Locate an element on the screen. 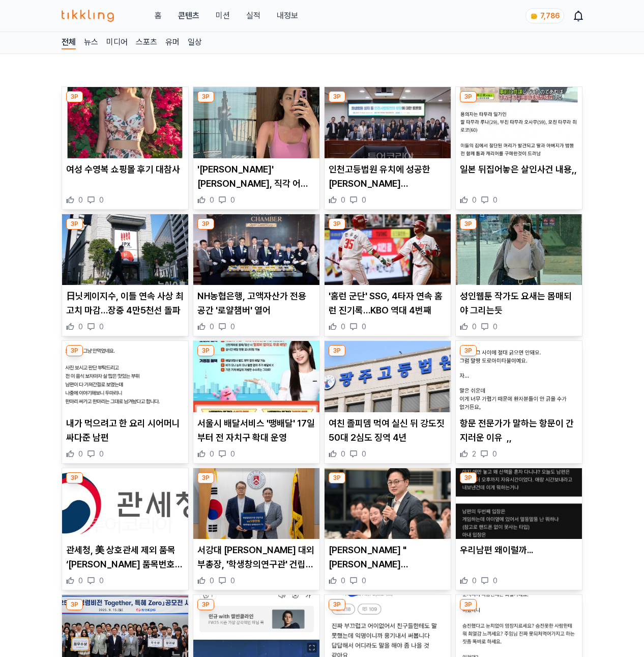 The width and height of the screenshot is (644, 657). span: 2 is located at coordinates (474, 454).